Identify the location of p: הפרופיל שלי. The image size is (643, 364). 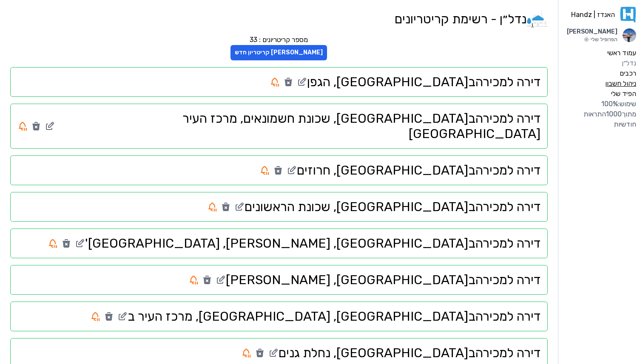
(592, 40).